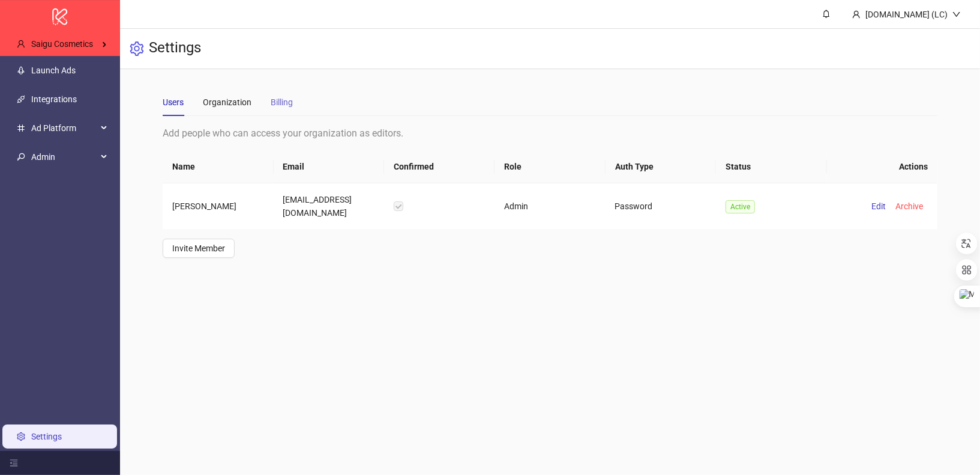  I want to click on button: Edit, so click(879, 206).